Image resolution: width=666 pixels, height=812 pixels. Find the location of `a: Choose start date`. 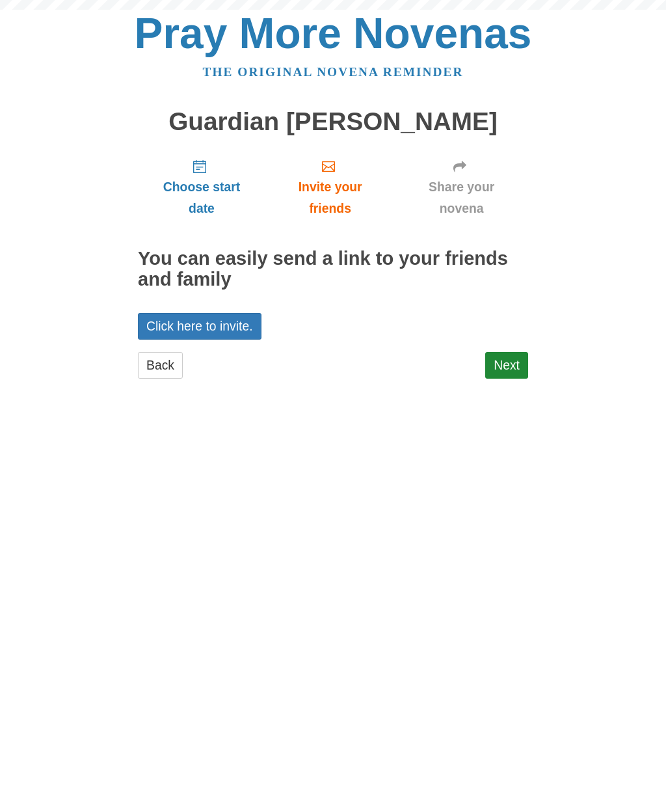

a: Choose start date is located at coordinates (202, 187).